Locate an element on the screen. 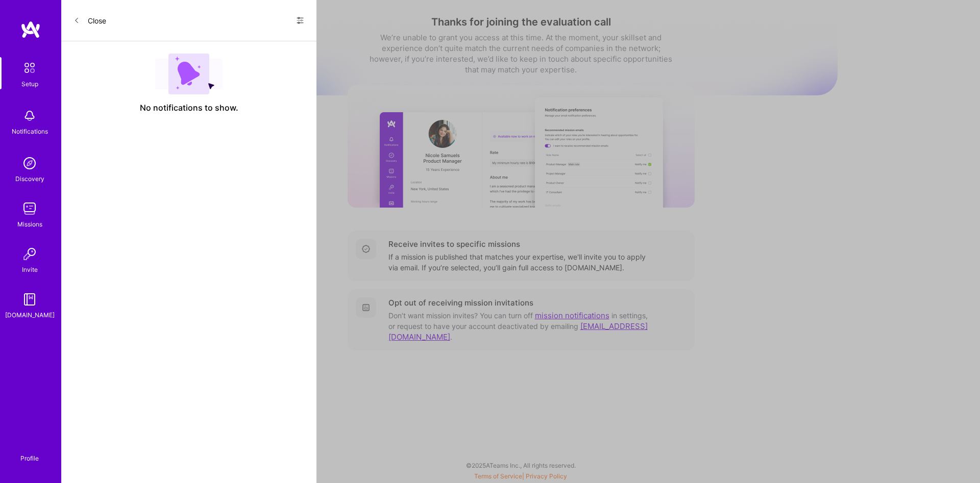  div: Profile is located at coordinates (30, 458).